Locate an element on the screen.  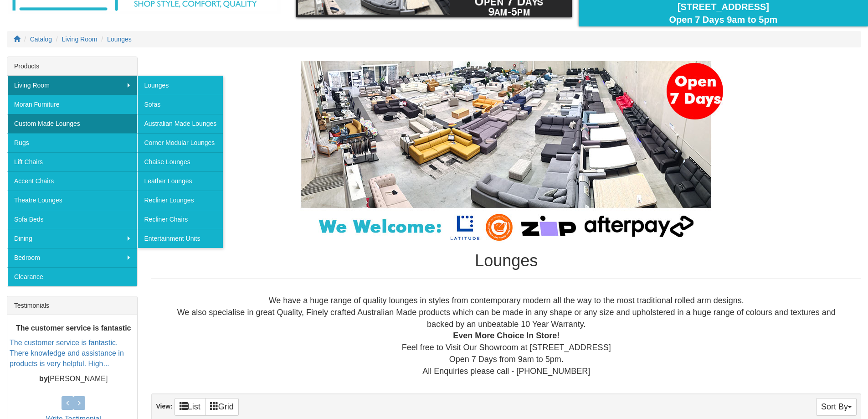
a: Sofas is located at coordinates (180, 104).